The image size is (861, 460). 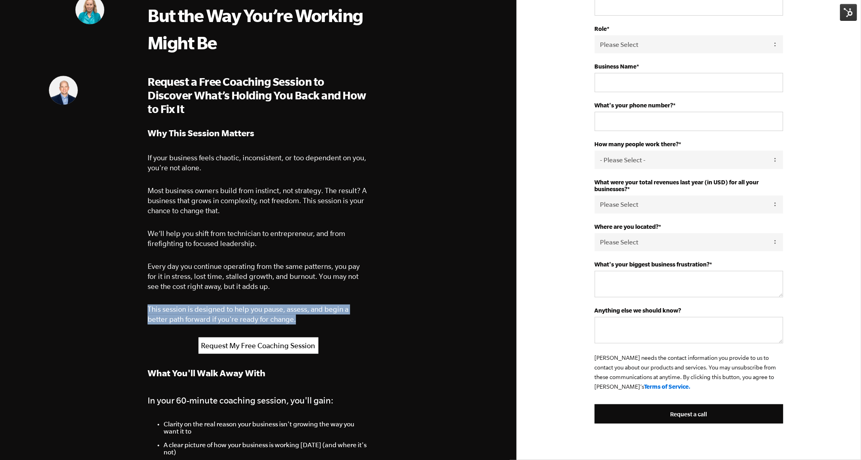 What do you see at coordinates (259, 428) in the screenshot?
I see `span: Clarity on the real reason your business isn't growing the way you want it to` at bounding box center [259, 428].